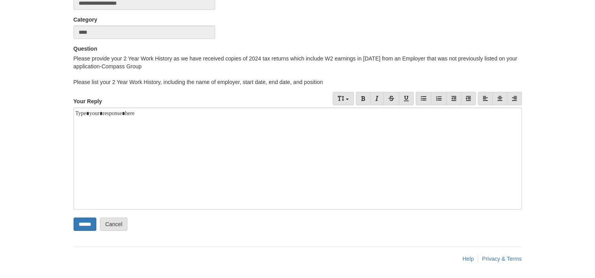 This screenshot has height=278, width=595. I want to click on a: Help, so click(468, 259).